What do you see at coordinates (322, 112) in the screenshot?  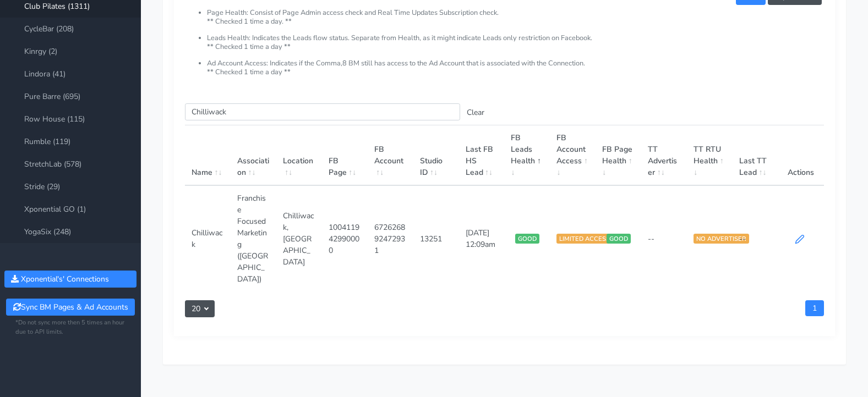 I see `input: enter text you want to search` at bounding box center [322, 112].